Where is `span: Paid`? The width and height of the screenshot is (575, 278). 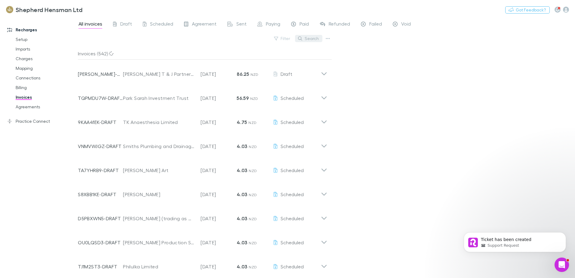
span: Paid is located at coordinates (304, 25).